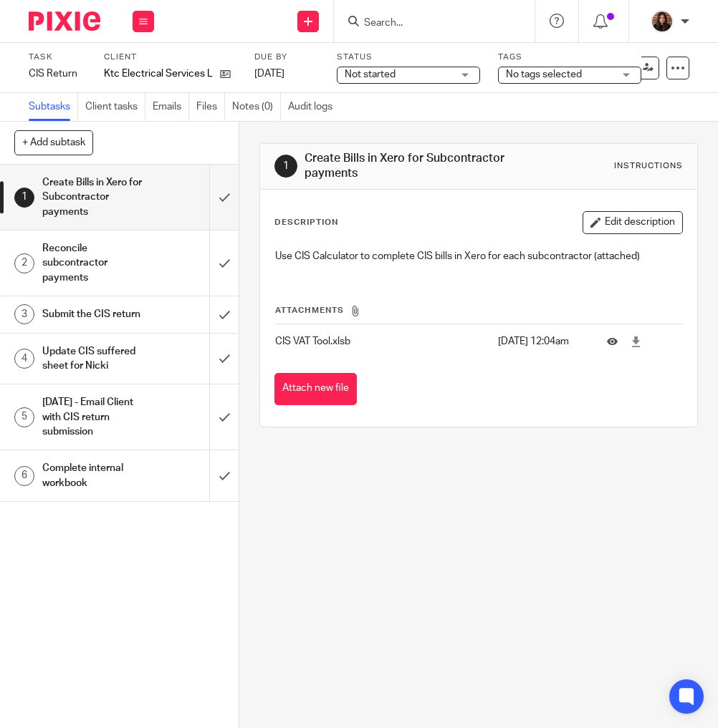 This screenshot has height=728, width=718. What do you see at coordinates (310, 310) in the screenshot?
I see `span: Attachments` at bounding box center [310, 310].